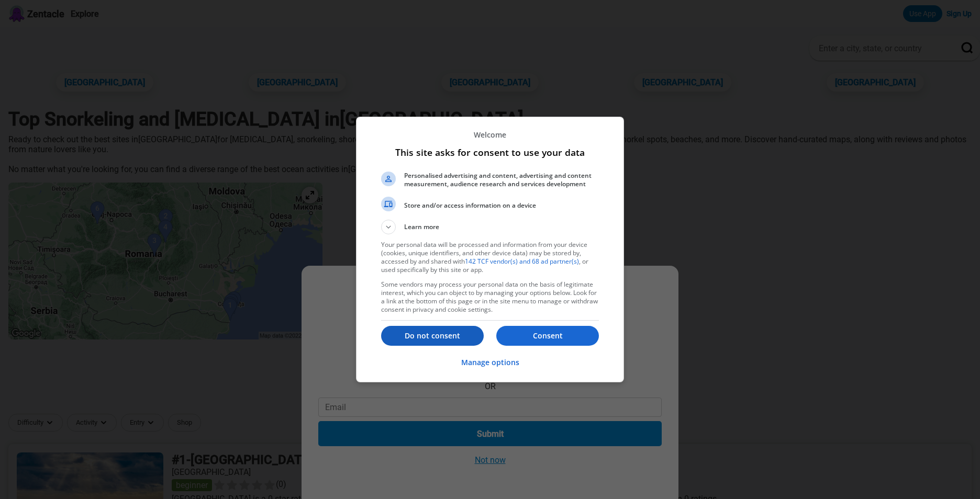 Image resolution: width=980 pixels, height=499 pixels. What do you see at coordinates (522, 261) in the screenshot?
I see `a: 142 TCF vendor(s) and 68 ad partner(s)` at bounding box center [522, 261].